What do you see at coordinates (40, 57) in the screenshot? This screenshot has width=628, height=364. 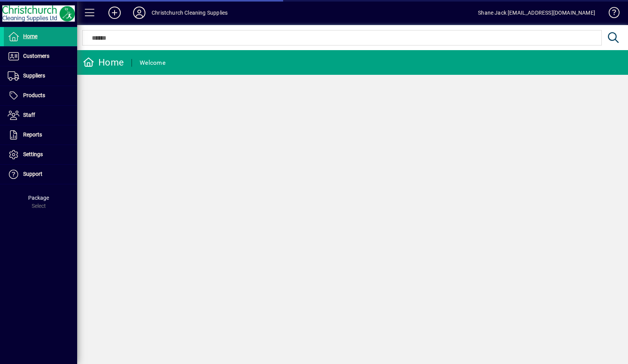 I see `a: Customers` at bounding box center [40, 57].